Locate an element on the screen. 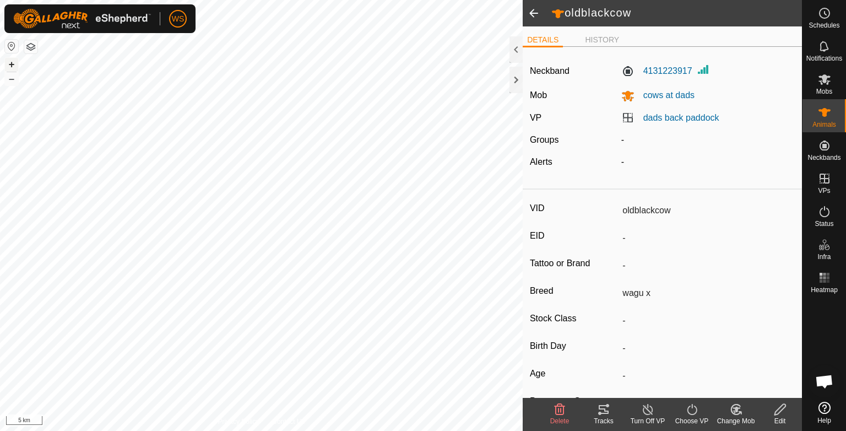 The image size is (846, 431). label: Tattoo or Brand is located at coordinates (574, 263).